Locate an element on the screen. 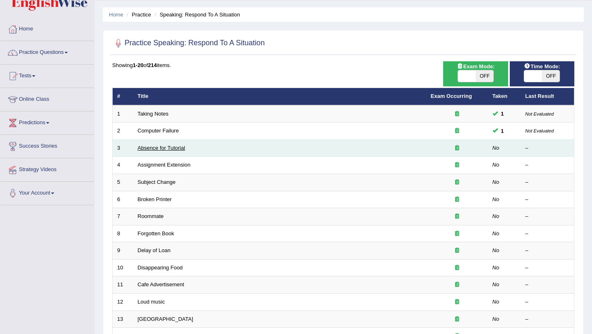  td: 8 is located at coordinates (123, 233).